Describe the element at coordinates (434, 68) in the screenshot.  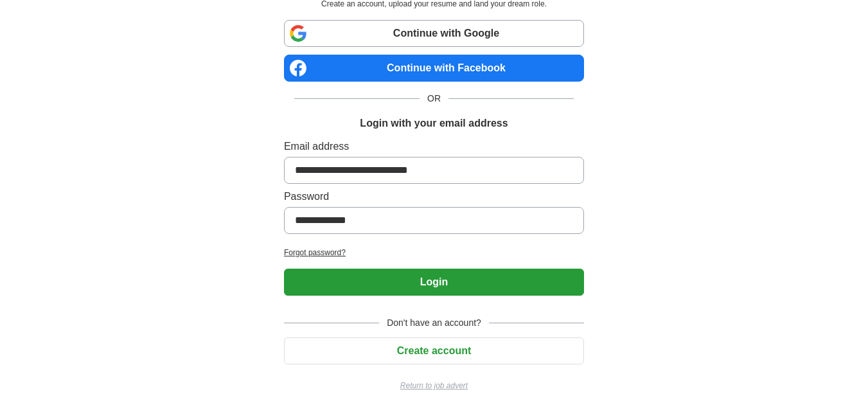
I see `a: Continue with Facebook` at that location.